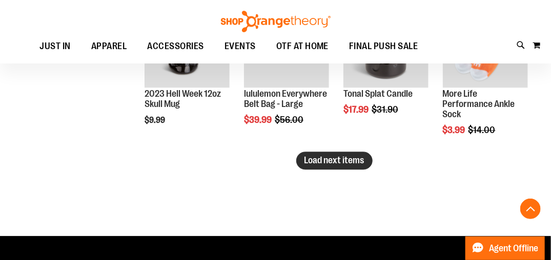 The width and height of the screenshot is (551, 260). I want to click on span: EVENTS, so click(240, 46).